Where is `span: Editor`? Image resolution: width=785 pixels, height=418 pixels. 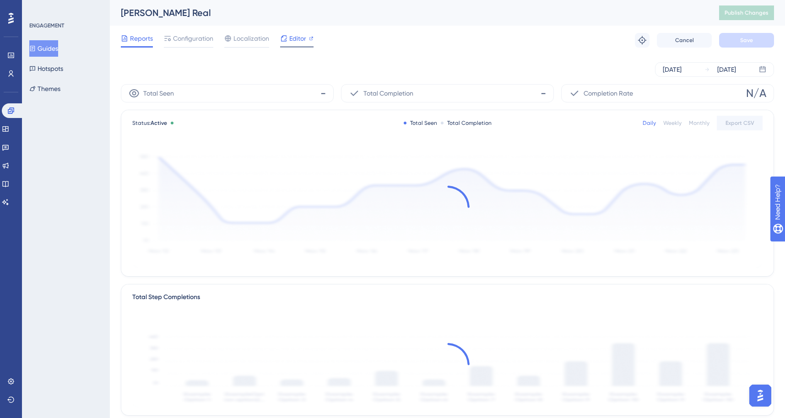 span: Editor is located at coordinates (297, 38).